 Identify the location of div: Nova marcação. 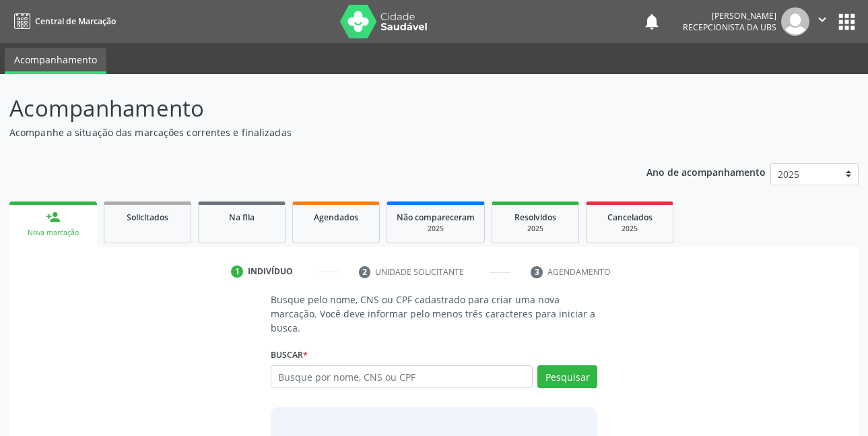
(53, 233).